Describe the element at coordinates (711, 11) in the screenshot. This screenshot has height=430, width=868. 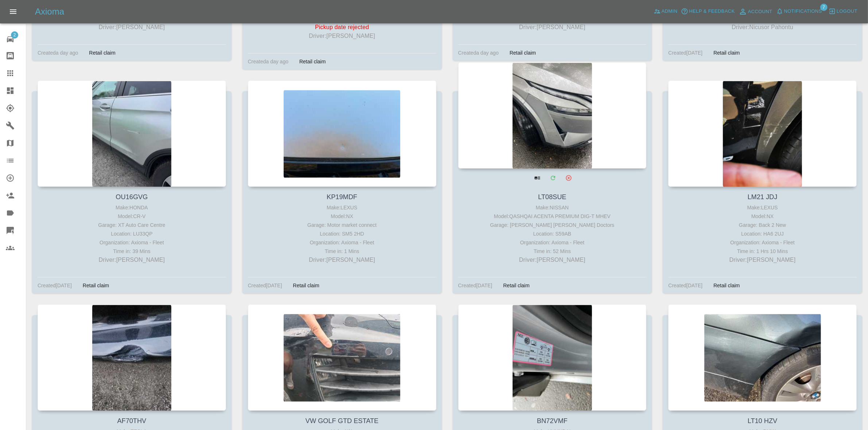
I see `span: Help & Feedback` at that location.